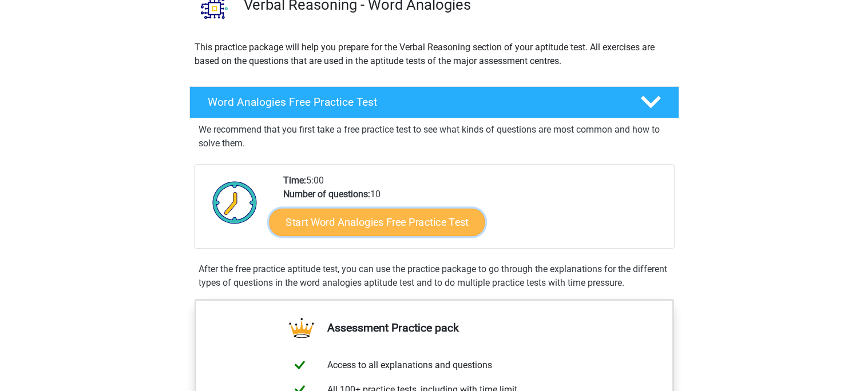 The width and height of the screenshot is (868, 391). I want to click on p: This practice package will help you prepare for the Verbal Reasoning section of your aptitude tes..., so click(434, 54).